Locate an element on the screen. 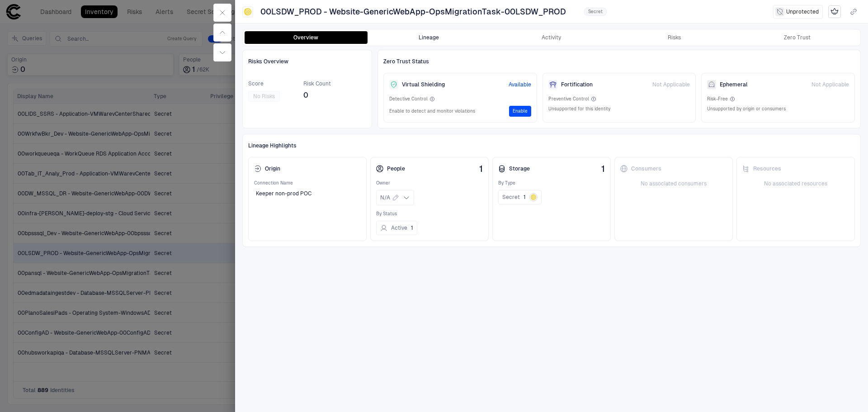 The height and width of the screenshot is (412, 868). button: Overview is located at coordinates (306, 38).